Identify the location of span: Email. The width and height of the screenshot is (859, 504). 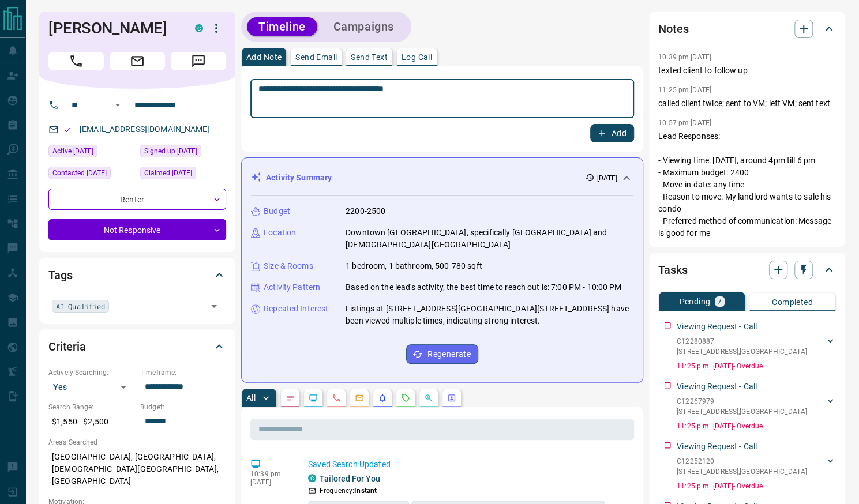
(137, 61).